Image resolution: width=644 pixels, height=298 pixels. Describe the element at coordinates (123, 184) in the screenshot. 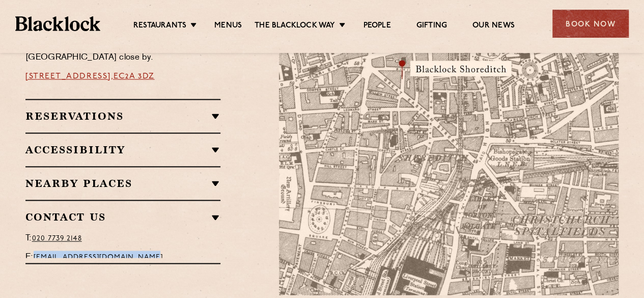

I see `h2: Nearby Places` at that location.